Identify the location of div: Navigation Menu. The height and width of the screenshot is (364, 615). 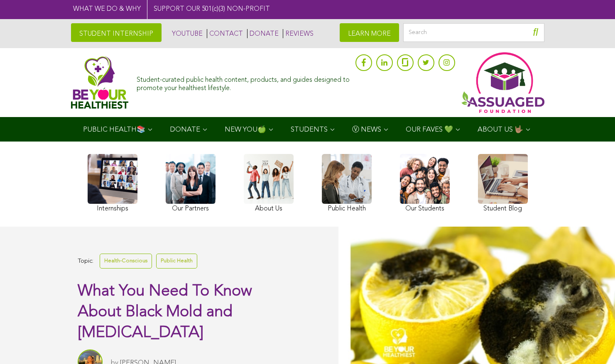
(308, 129).